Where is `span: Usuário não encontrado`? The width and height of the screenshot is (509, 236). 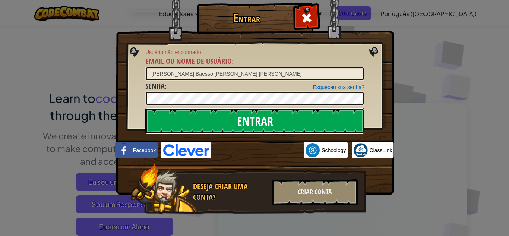 span: Usuário não encontrado is located at coordinates (255, 52).